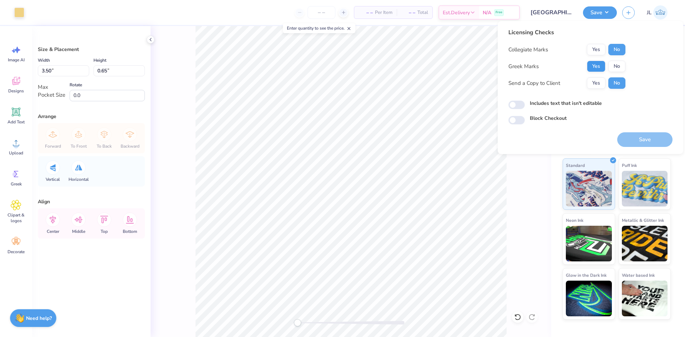  What do you see at coordinates (657, 12) in the screenshot?
I see `a: JL` at bounding box center [657, 12].